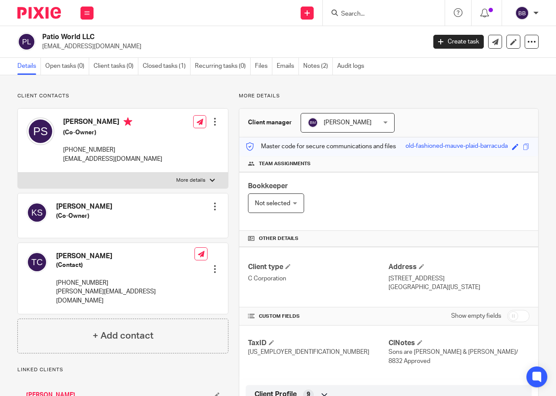 The height and width of the screenshot is (396, 556). What do you see at coordinates (476, 316) in the screenshot?
I see `label: Show empty fields` at bounding box center [476, 316].